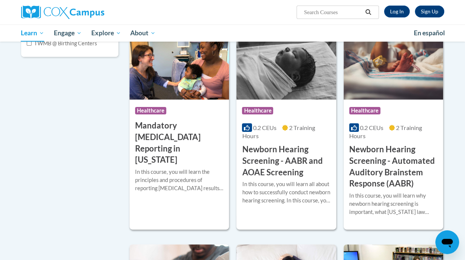 The image size is (465, 260). I want to click on input: Search Courses, so click(333, 12).